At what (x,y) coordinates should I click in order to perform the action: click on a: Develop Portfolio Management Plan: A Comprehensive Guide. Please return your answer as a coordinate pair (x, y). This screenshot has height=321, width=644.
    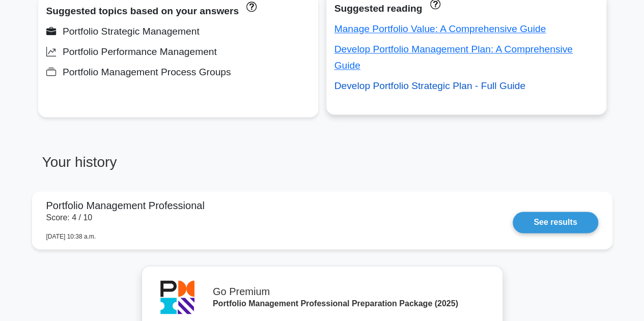
    Looking at the image, I should click on (454, 57).